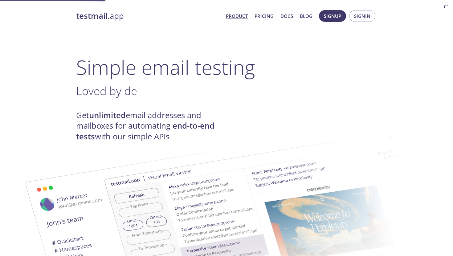  Describe the element at coordinates (148, 16) in the screenshot. I see `a: testmail.app` at that location.